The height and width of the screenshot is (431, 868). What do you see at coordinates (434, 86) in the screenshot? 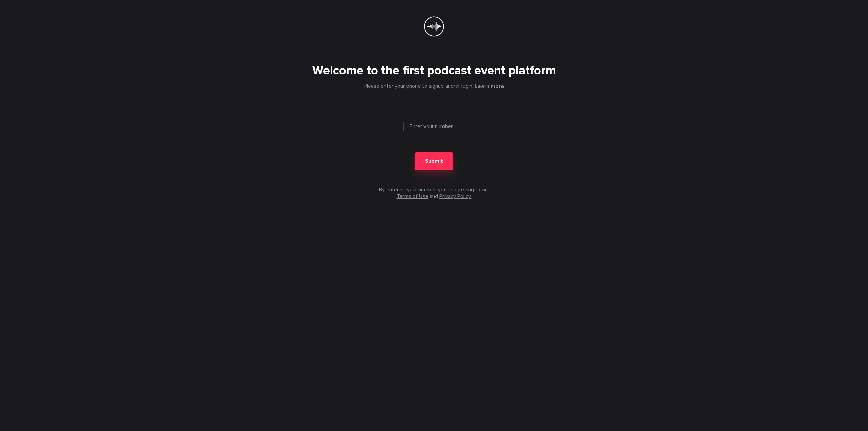
I see `div: Please enter your phone to signup and/or login.` at bounding box center [434, 86].